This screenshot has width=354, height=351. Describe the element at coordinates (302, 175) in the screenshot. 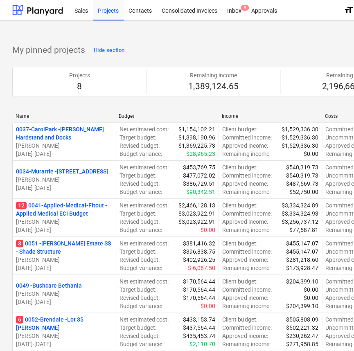

I see `p: $540,319.73` at that location.